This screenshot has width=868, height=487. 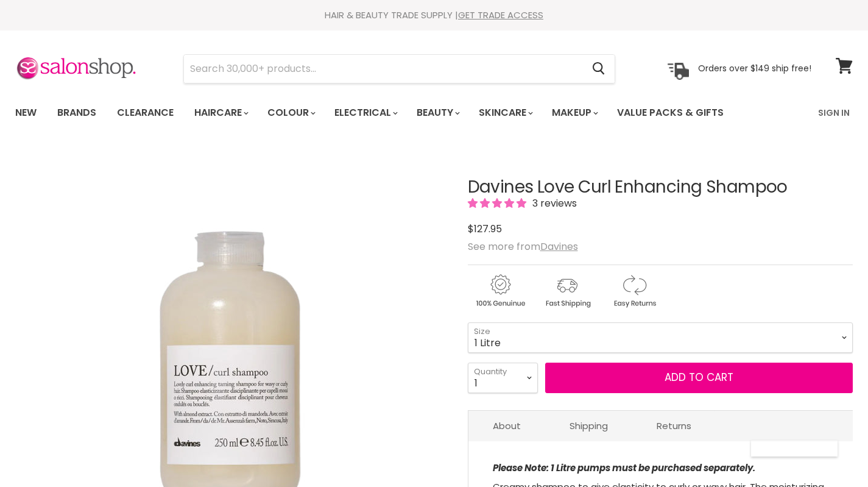 What do you see at coordinates (589, 426) in the screenshot?
I see `a: Shipping` at bounding box center [589, 426].